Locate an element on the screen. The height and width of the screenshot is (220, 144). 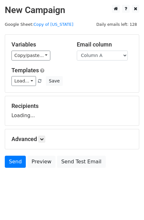
a: Send Test Email is located at coordinates (81, 161).